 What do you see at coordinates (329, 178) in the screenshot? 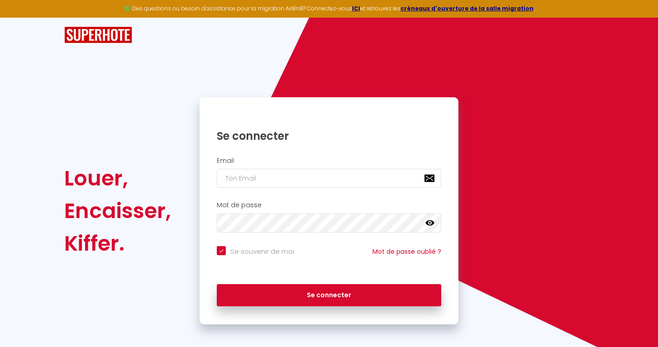
I see `input: Ton Email` at bounding box center [329, 178].